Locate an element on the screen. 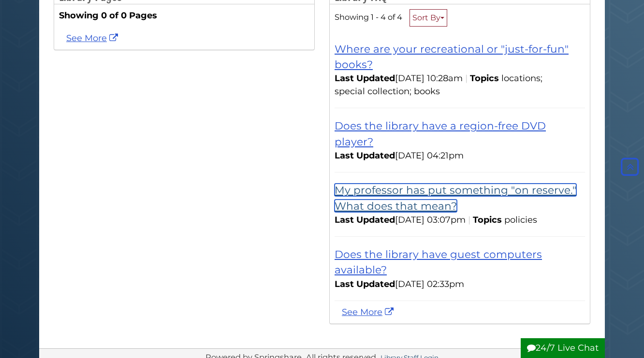 The height and width of the screenshot is (358, 644). strong: Showing 0 of 0 Pages is located at coordinates (185, 15).